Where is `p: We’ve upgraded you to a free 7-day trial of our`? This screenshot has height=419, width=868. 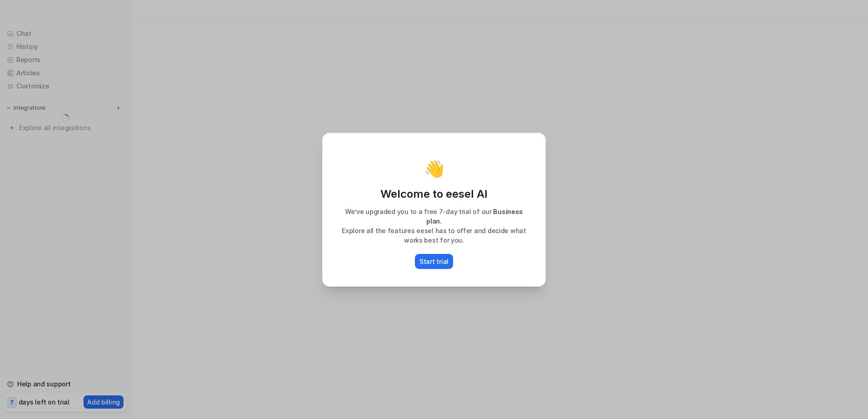 p: We’ve upgraded you to a free 7-day trial of our is located at coordinates (434, 216).